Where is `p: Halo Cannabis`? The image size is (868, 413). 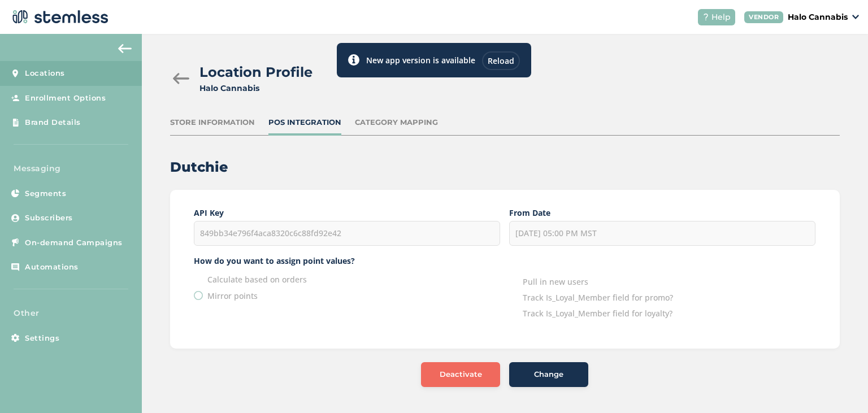 p: Halo Cannabis is located at coordinates (818, 17).